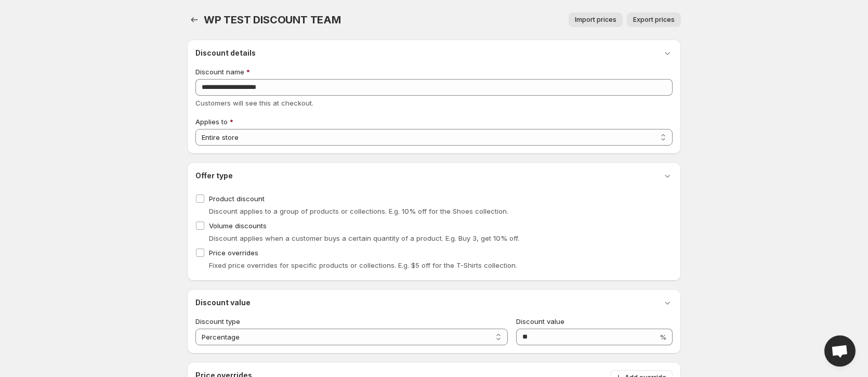 Image resolution: width=868 pixels, height=377 pixels. I want to click on h3: Discount value, so click(223, 303).